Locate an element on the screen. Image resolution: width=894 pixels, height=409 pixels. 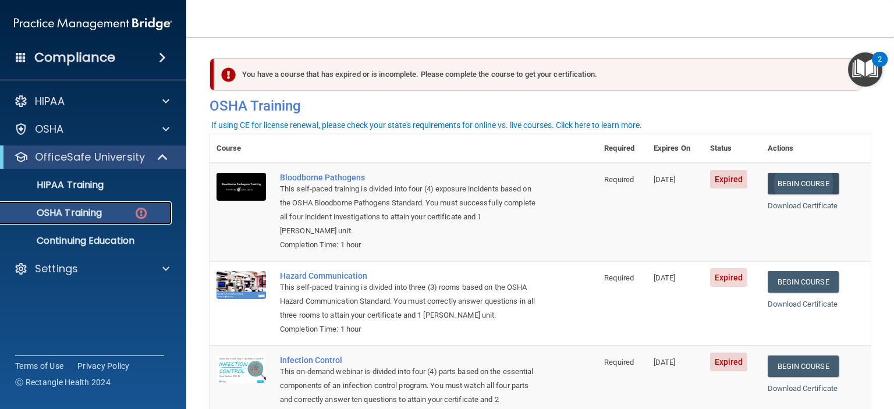
a: Privacy Policy is located at coordinates (104, 366).